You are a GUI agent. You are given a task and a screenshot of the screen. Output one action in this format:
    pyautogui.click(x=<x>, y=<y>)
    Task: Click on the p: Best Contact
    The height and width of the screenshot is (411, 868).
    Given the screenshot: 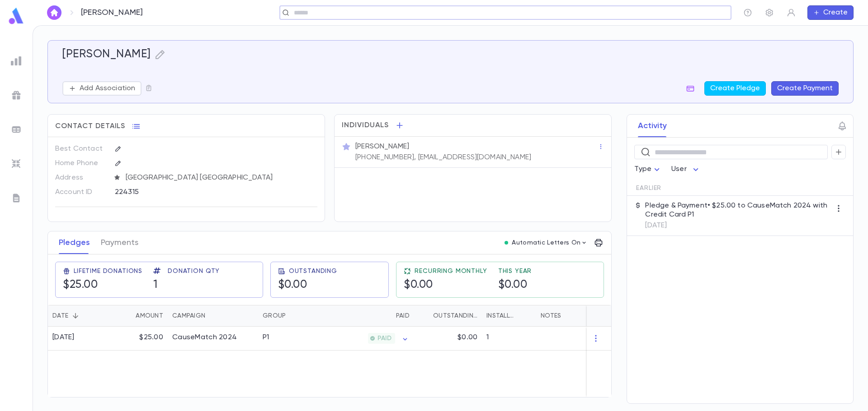 What is the action you would take?
    pyautogui.click(x=81, y=149)
    